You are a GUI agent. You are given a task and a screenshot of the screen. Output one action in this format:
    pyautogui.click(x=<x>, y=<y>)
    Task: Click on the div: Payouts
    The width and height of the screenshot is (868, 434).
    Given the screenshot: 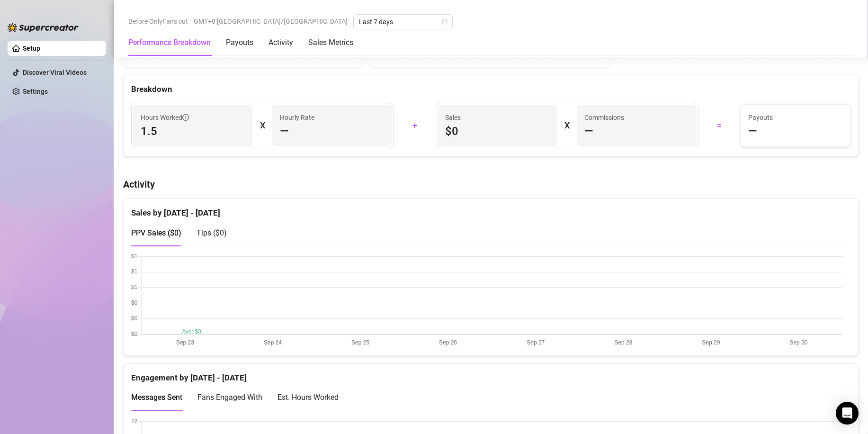 What is the action you would take?
    pyautogui.click(x=240, y=43)
    